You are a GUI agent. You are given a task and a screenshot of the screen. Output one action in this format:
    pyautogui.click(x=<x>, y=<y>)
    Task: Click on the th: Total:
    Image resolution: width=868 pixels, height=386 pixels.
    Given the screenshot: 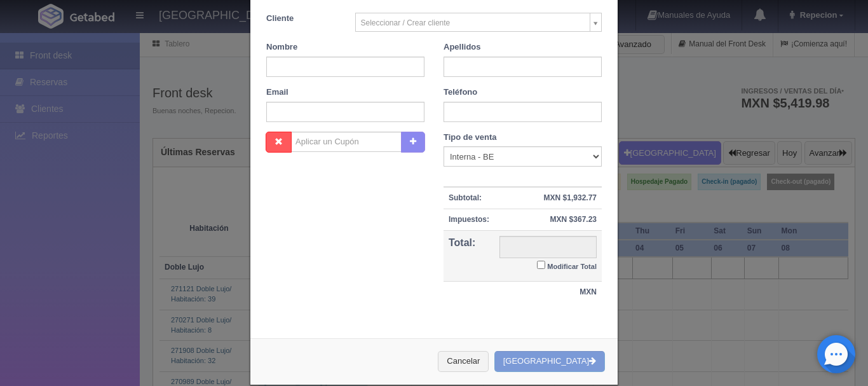 What is the action you would take?
    pyautogui.click(x=469, y=257)
    